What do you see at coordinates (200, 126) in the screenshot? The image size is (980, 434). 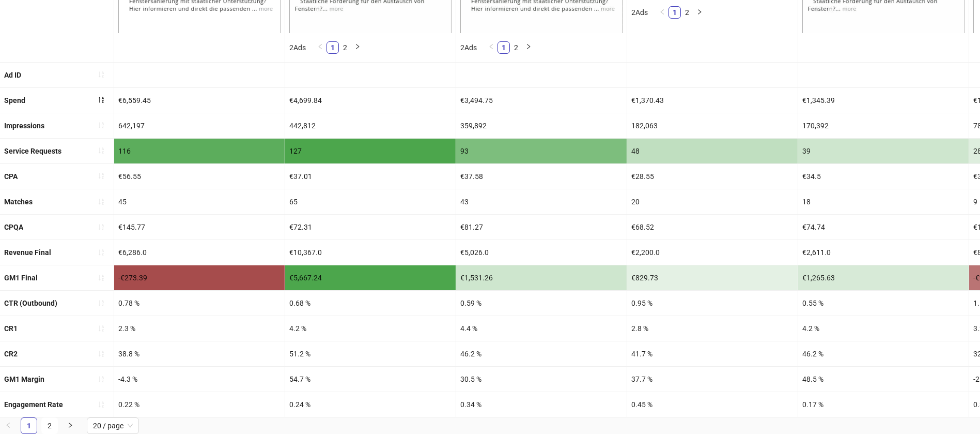 I see `div: 642,197` at bounding box center [200, 126].